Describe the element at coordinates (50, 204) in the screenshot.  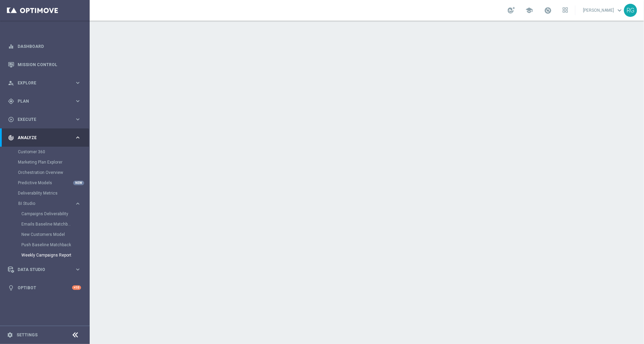
I see `div: BI Studio keyboard_arrow_right` at that location.